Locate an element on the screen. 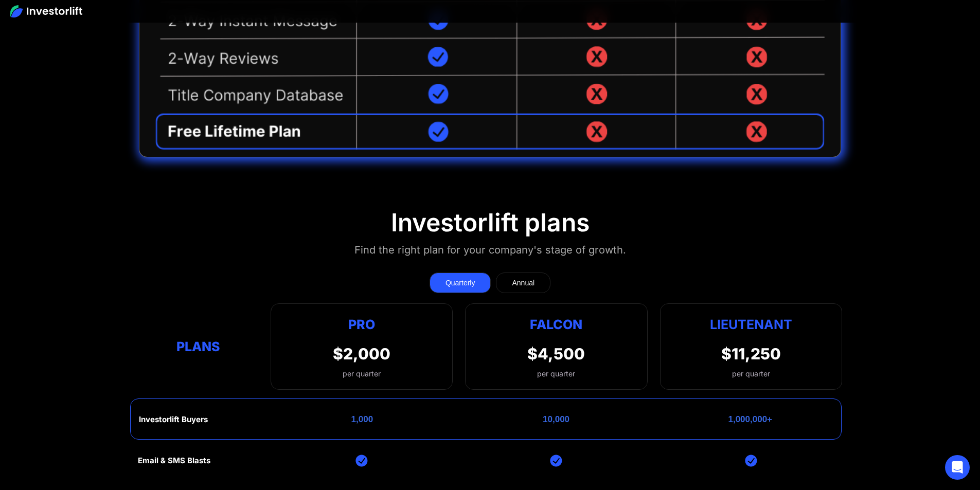 Image resolution: width=980 pixels, height=490 pixels. div: $4,500 is located at coordinates (556, 354).